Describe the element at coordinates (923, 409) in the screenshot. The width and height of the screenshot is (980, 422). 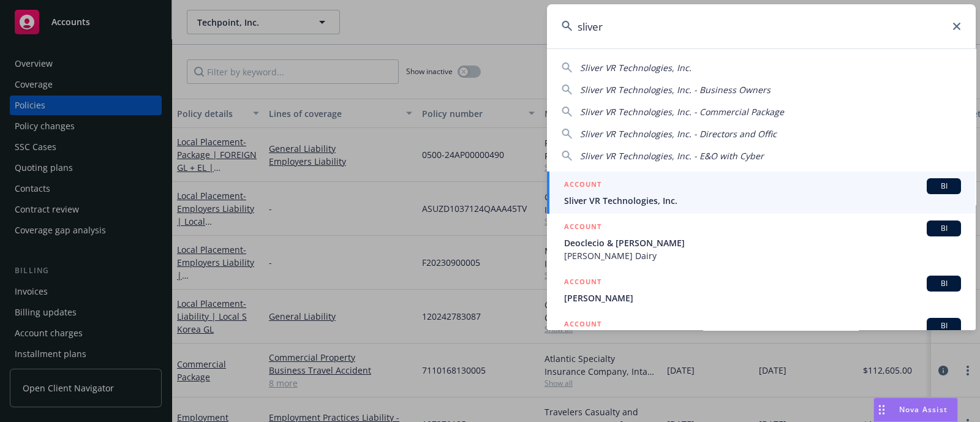
I see `span: Nova Assist` at that location.